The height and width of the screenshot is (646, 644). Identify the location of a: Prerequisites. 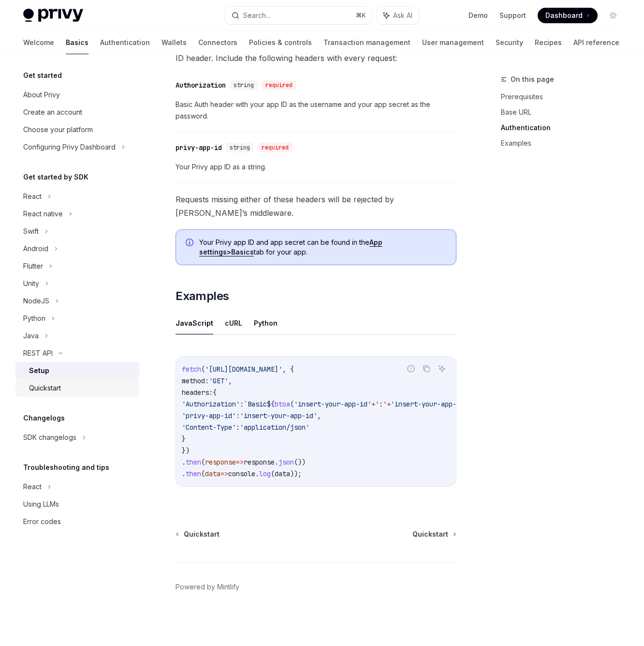
(564, 97).